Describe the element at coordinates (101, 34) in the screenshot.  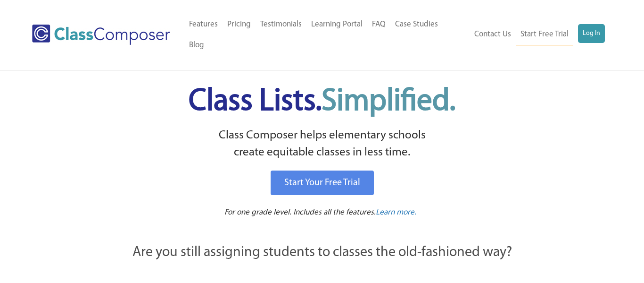
I see `img: Class Composer` at that location.